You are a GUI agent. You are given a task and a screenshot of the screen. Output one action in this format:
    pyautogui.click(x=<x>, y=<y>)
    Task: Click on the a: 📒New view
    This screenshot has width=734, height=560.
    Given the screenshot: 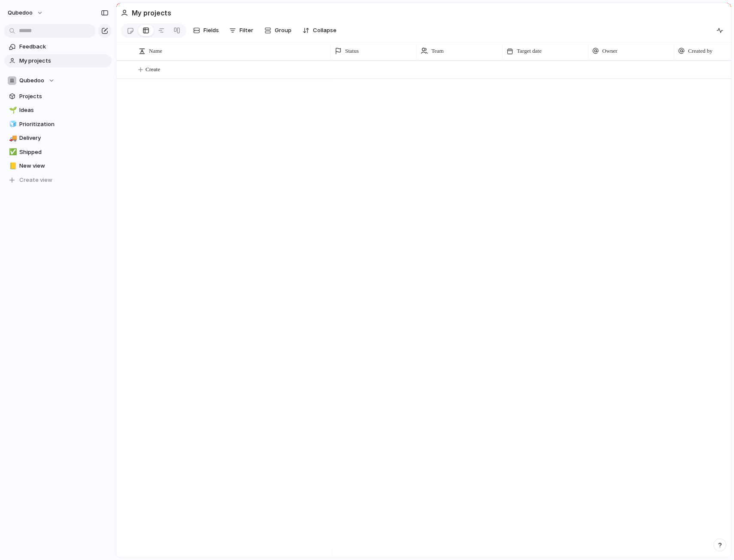 What is the action you would take?
    pyautogui.click(x=58, y=166)
    